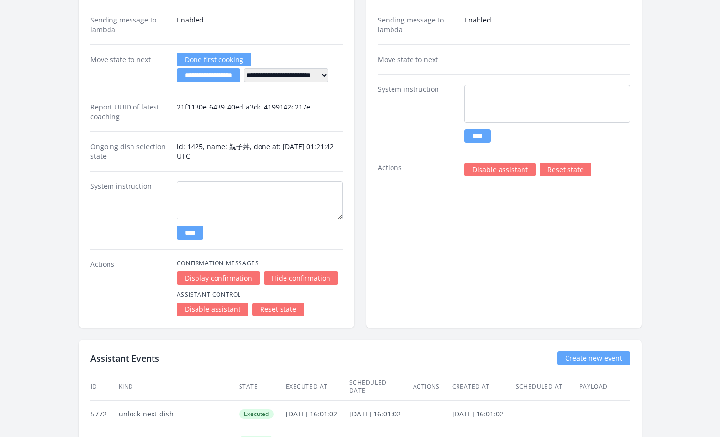 The width and height of the screenshot is (720, 437). What do you see at coordinates (219, 278) in the screenshot?
I see `a: Display confirmation` at bounding box center [219, 278].